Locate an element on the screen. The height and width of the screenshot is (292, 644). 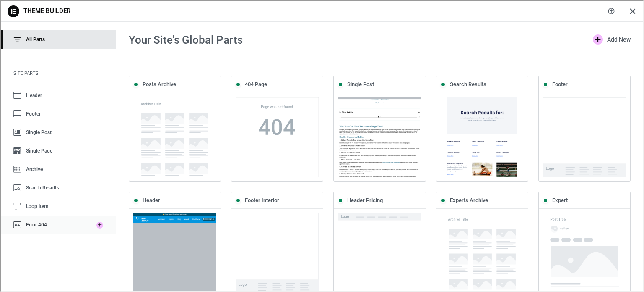
h1: Expert is located at coordinates (588, 200).